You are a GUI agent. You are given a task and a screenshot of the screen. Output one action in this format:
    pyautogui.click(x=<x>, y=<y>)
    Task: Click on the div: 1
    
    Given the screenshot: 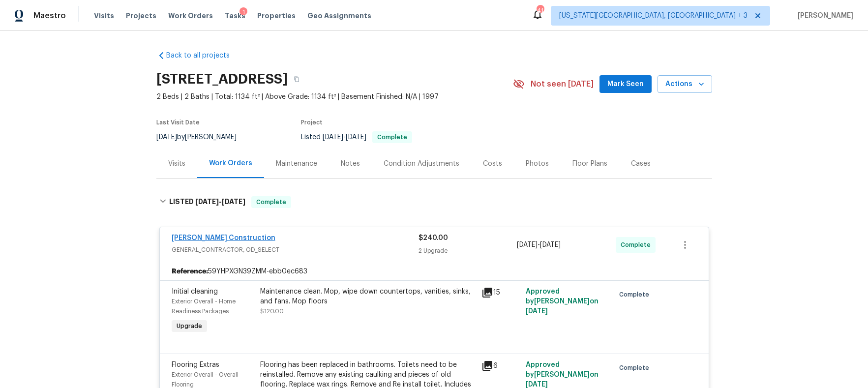 What is the action you would take?
    pyautogui.click(x=243, y=12)
    